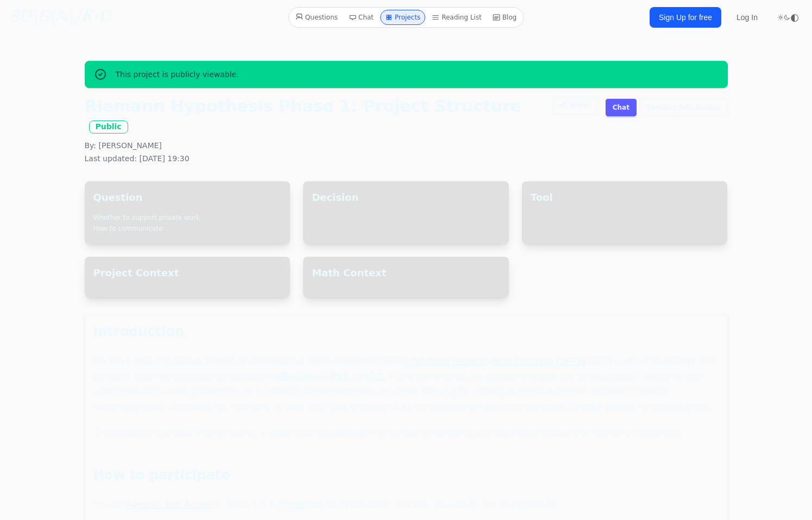 The width and height of the screenshot is (812, 520). I want to click on h2: How to participate, so click(406, 476).